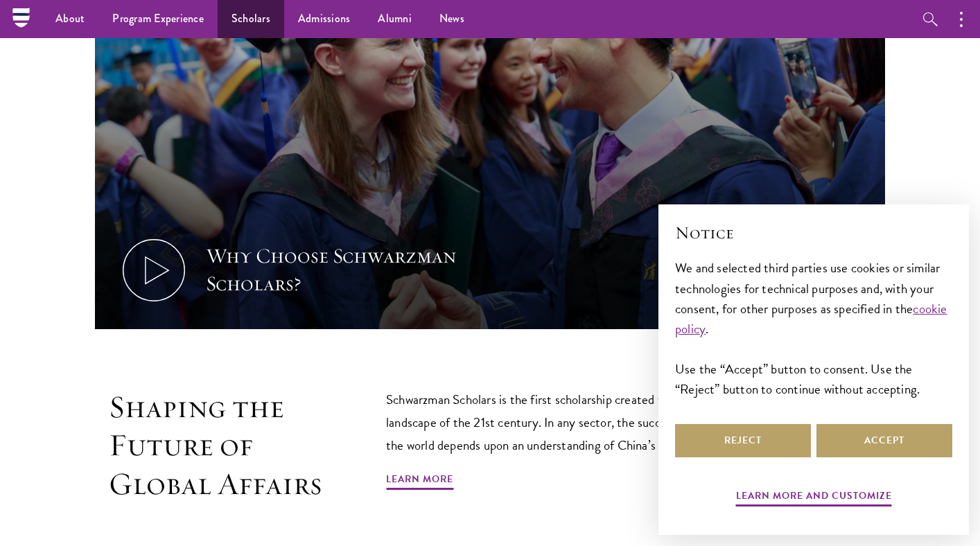  Describe the element at coordinates (814, 497) in the screenshot. I see `button: Learn more and customize` at that location.